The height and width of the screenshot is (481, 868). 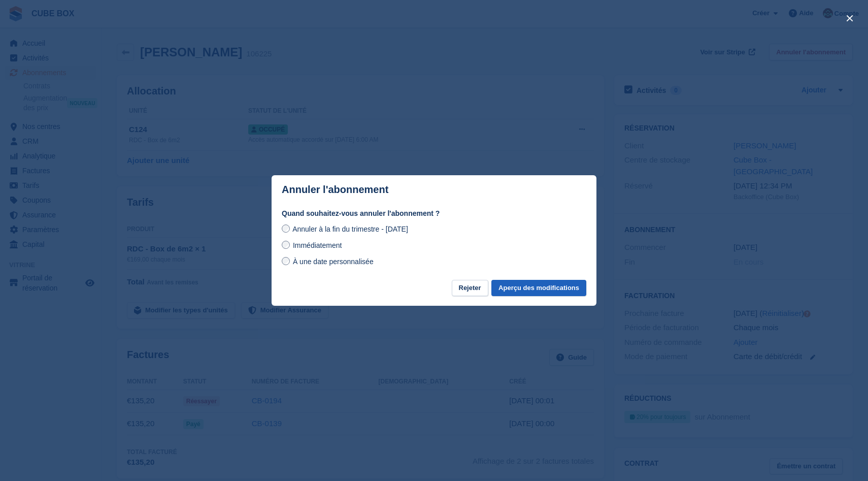 What do you see at coordinates (335, 189) in the screenshot?
I see `p: Annuler l'abonnement` at bounding box center [335, 189].